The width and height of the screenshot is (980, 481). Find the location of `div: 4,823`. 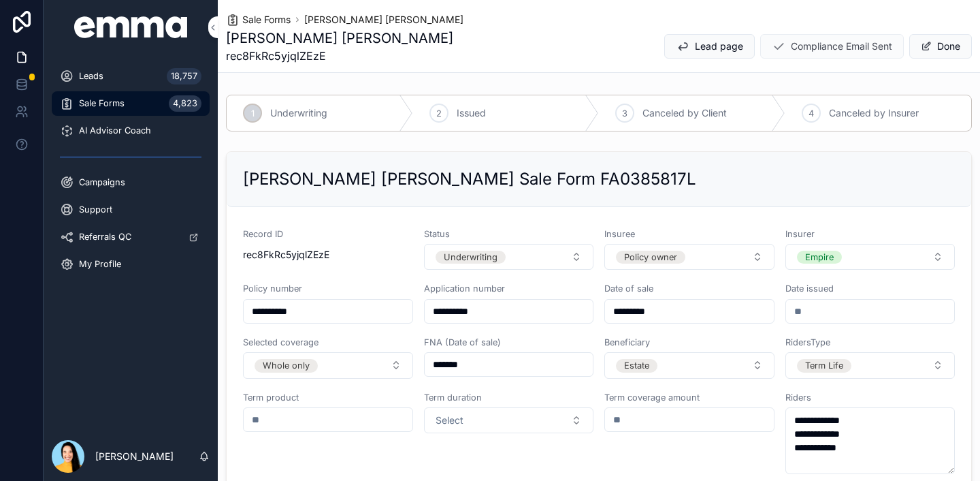

div: 4,823 is located at coordinates (185, 103).